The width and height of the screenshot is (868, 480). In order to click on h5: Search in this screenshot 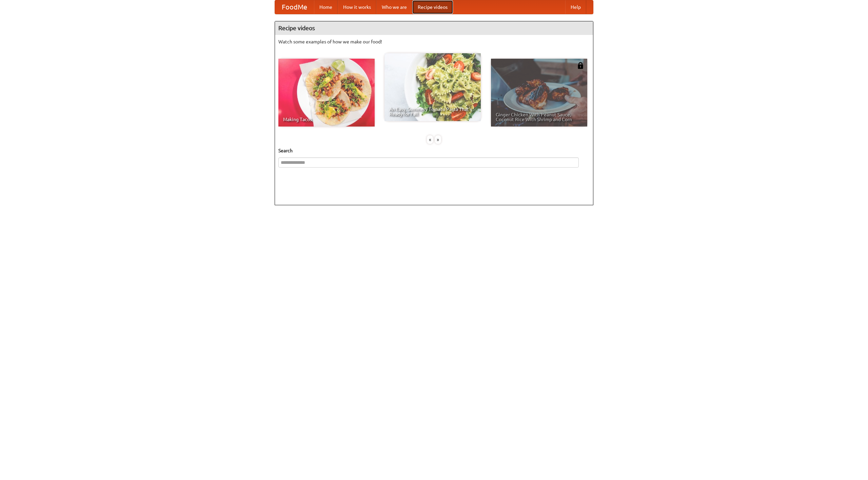, I will do `click(434, 151)`.